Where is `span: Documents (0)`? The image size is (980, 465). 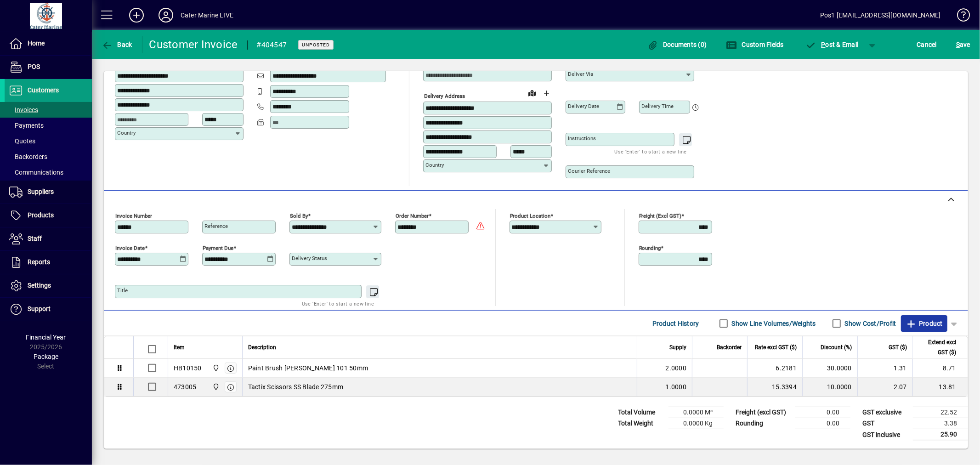
span: Documents (0) is located at coordinates (677, 44).